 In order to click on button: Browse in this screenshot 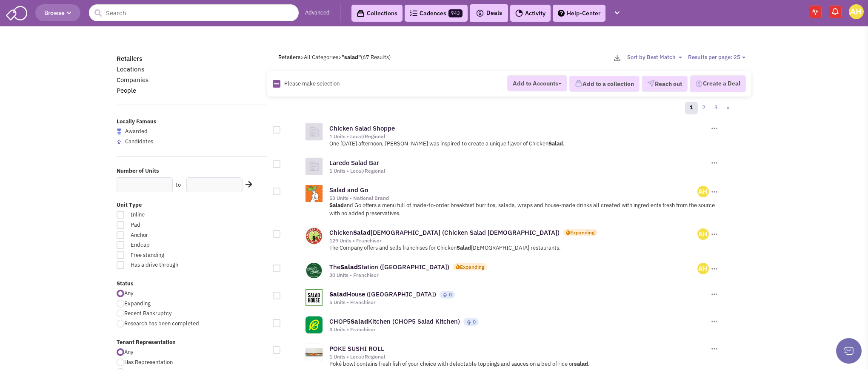, I will do `click(57, 13)`.